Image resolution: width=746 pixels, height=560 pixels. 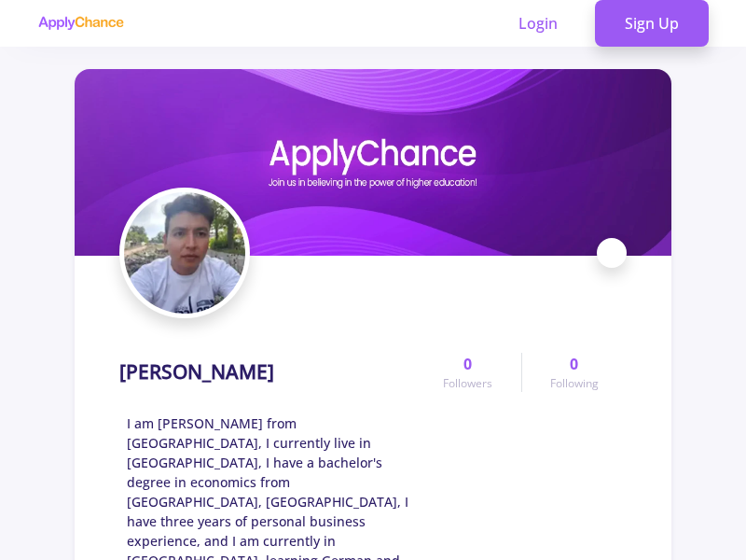 I want to click on a: 0Following, so click(x=574, y=372).